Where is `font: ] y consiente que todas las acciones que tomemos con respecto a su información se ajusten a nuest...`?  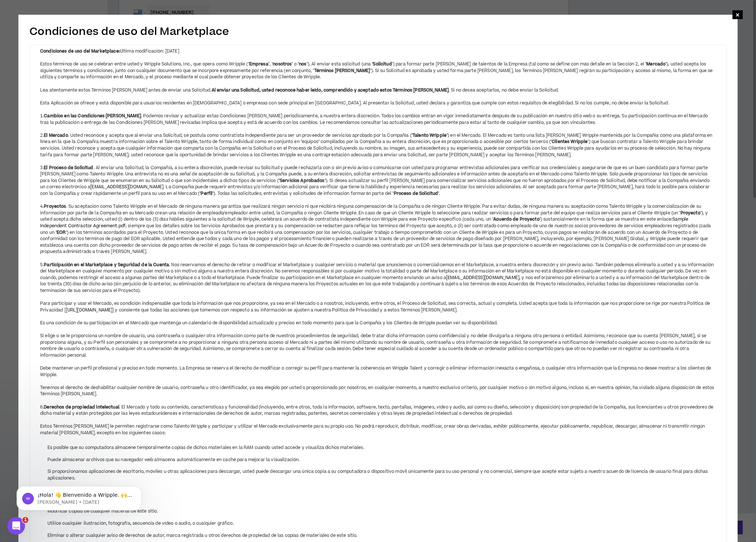 font: ] y consiente que todas las acciones que tomemos con respecto a su información se ajusten a nuest... is located at coordinates (285, 310).